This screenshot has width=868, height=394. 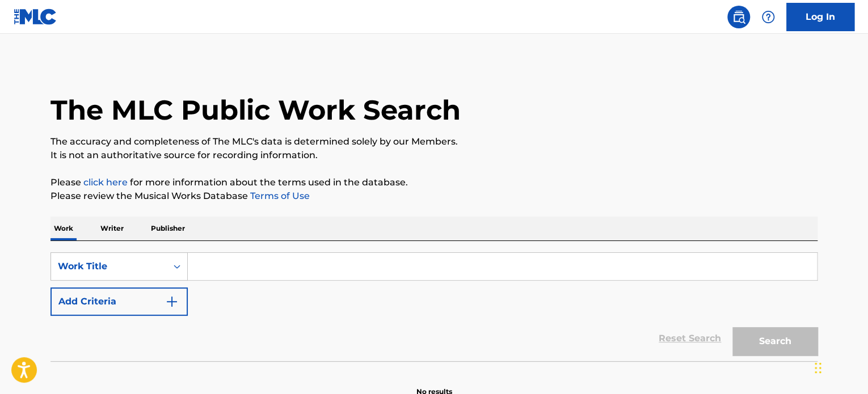 What do you see at coordinates (840, 367) in the screenshot?
I see `div: Chat Widget` at bounding box center [840, 367].